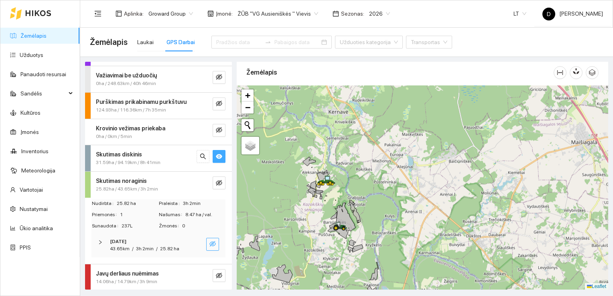  Describe the element at coordinates (158, 105) in the screenshot. I see `div: Purškimas prikabinamu purkštuvu124.93ha / 116.36km / 7h 35mineye-invisible` at that location.